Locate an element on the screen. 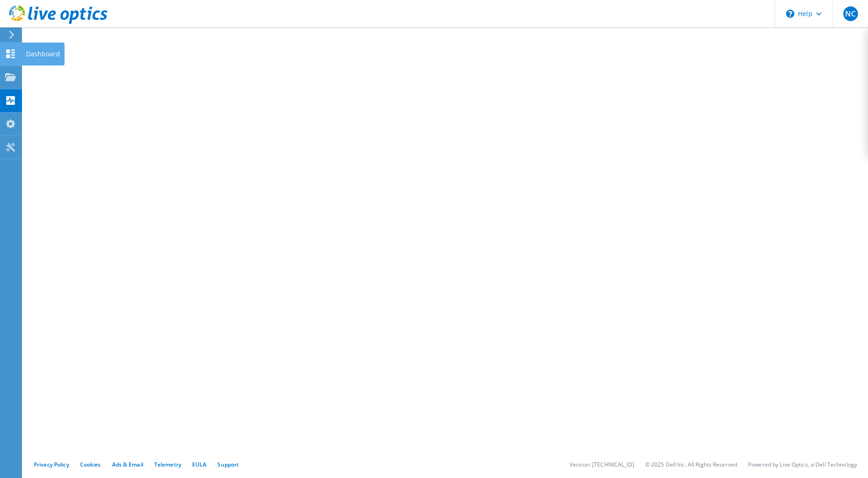  a: Privacy Policy is located at coordinates (51, 465).